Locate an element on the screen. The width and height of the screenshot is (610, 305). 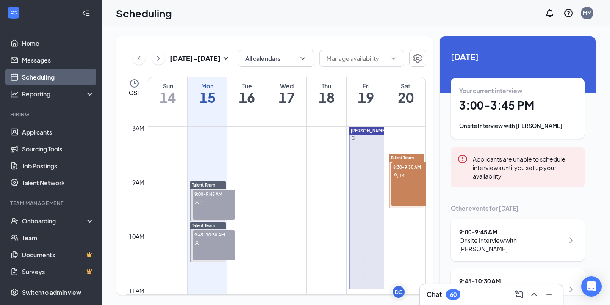
a: Messages is located at coordinates (58, 60).